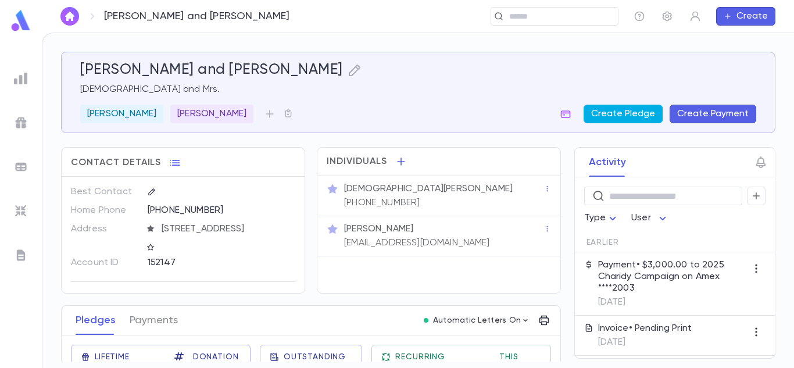 The image size is (794, 368). Describe the element at coordinates (623, 114) in the screenshot. I see `button: Create Pledge` at that location.